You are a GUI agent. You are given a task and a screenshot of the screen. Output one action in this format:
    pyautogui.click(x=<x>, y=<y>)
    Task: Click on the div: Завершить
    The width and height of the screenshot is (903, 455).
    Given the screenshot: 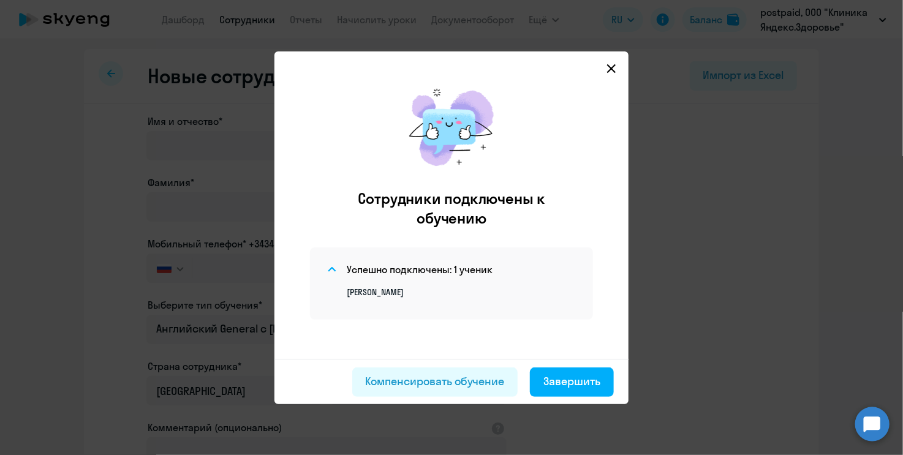 What is the action you would take?
    pyautogui.click(x=571, y=382)
    